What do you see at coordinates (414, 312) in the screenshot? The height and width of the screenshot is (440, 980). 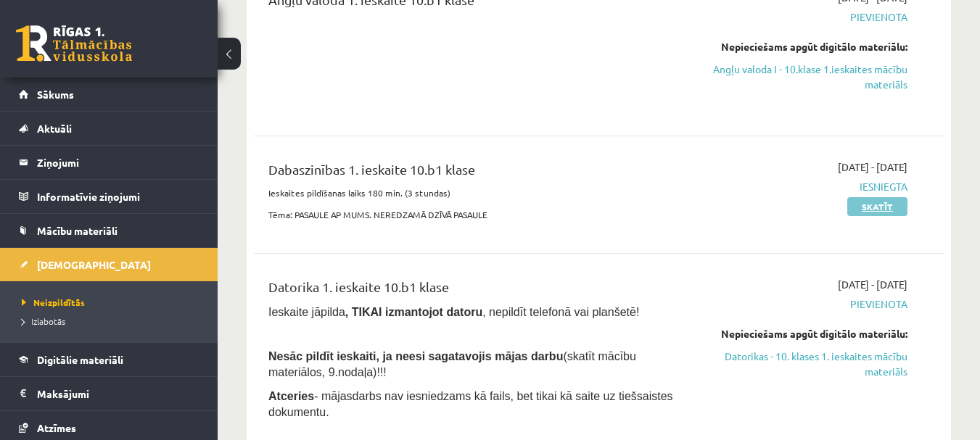 I see `b: , TIKAI izmantojot datoru` at bounding box center [414, 312].